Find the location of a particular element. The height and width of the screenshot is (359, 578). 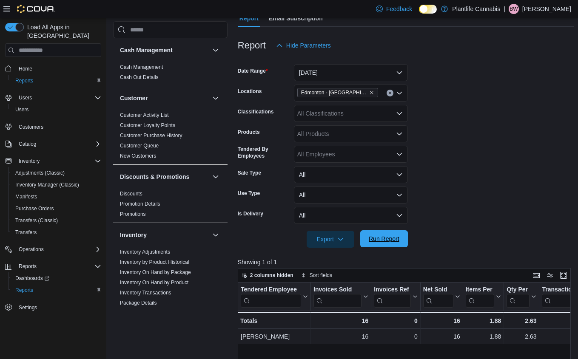

span: Promotion Details is located at coordinates (140, 204).